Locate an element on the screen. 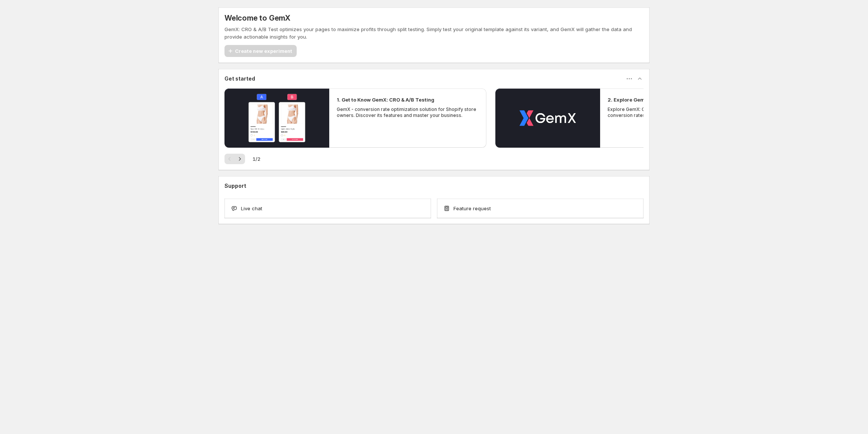 The height and width of the screenshot is (434, 868). h3: Get started is located at coordinates (239, 79).